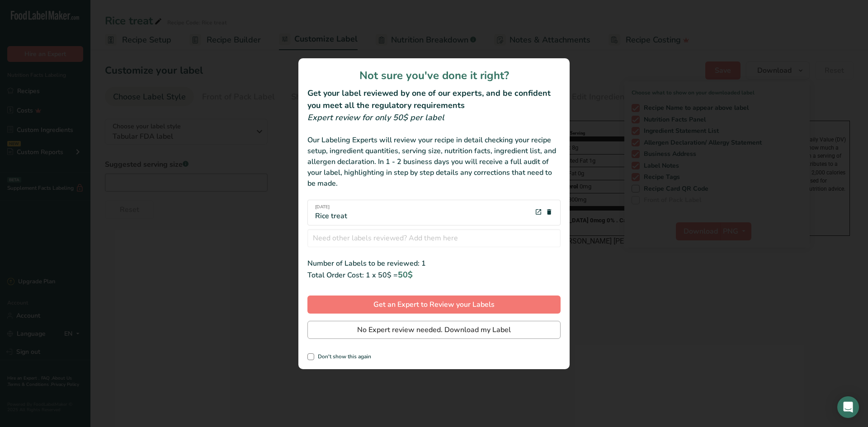  What do you see at coordinates (343, 356) in the screenshot?
I see `span: Don't show this again` at bounding box center [343, 356].